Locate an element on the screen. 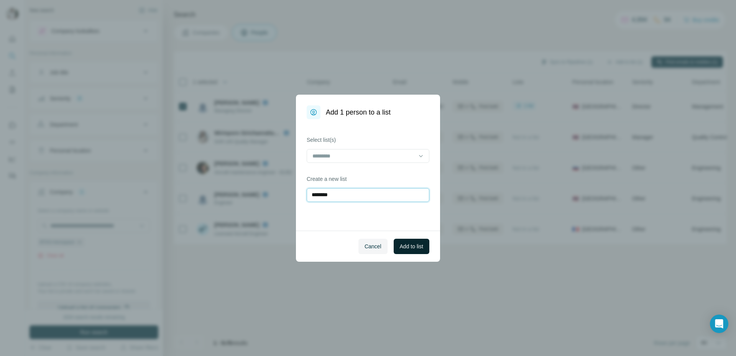 Image resolution: width=736 pixels, height=356 pixels. label: Create a new list is located at coordinates (368, 179).